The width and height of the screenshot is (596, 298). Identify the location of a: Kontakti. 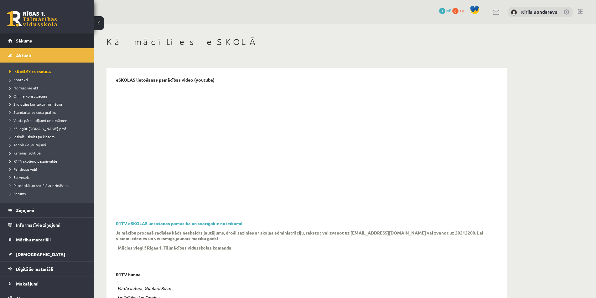
(49, 80).